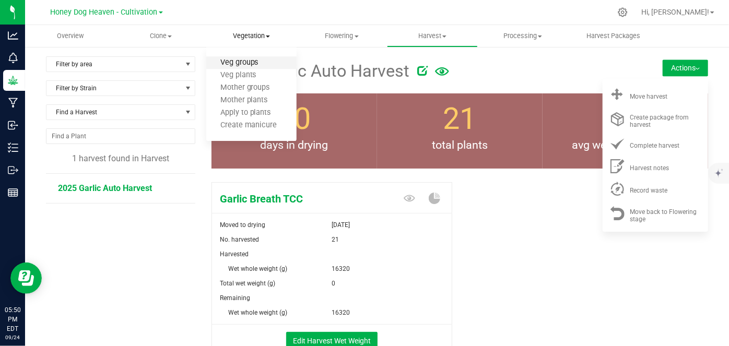 Image resolution: width=729 pixels, height=346 pixels. What do you see at coordinates (238, 75) in the screenshot?
I see `span: Veg plants` at bounding box center [238, 75].